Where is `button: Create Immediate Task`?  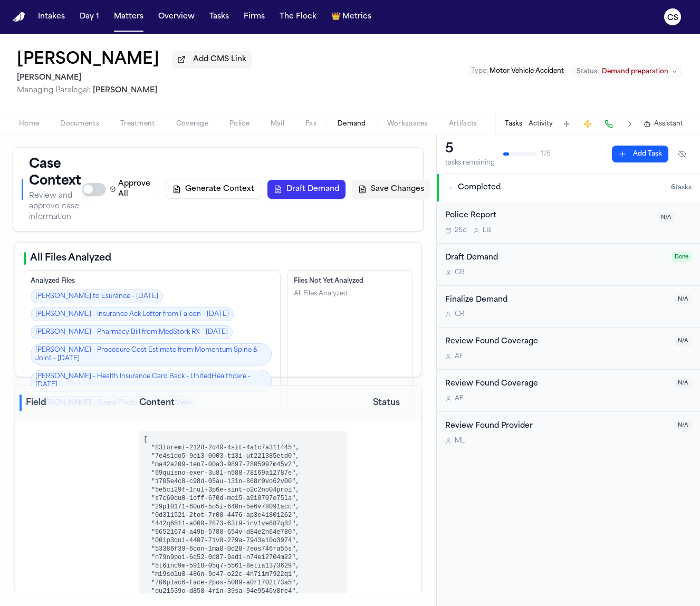 button: Create Immediate Task is located at coordinates (588, 124).